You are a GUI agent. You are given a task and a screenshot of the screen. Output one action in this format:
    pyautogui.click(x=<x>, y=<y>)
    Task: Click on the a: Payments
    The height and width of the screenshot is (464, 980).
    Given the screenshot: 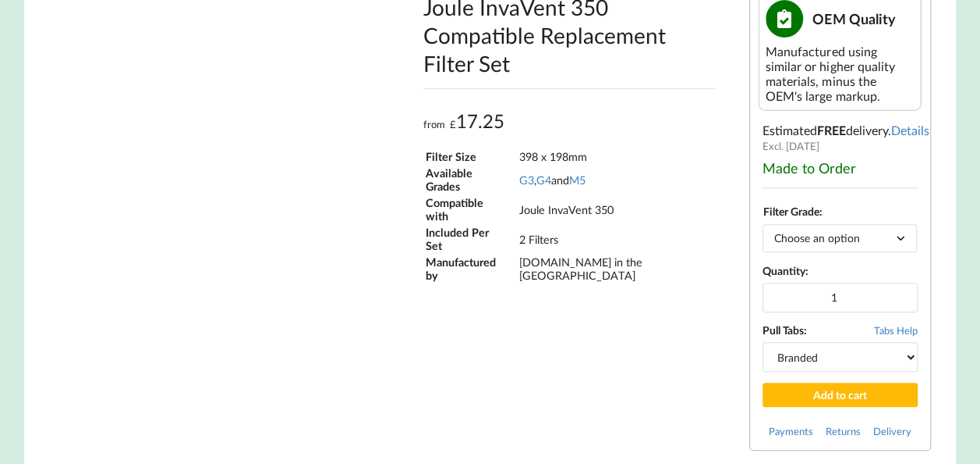 What is the action you would take?
    pyautogui.click(x=791, y=431)
    